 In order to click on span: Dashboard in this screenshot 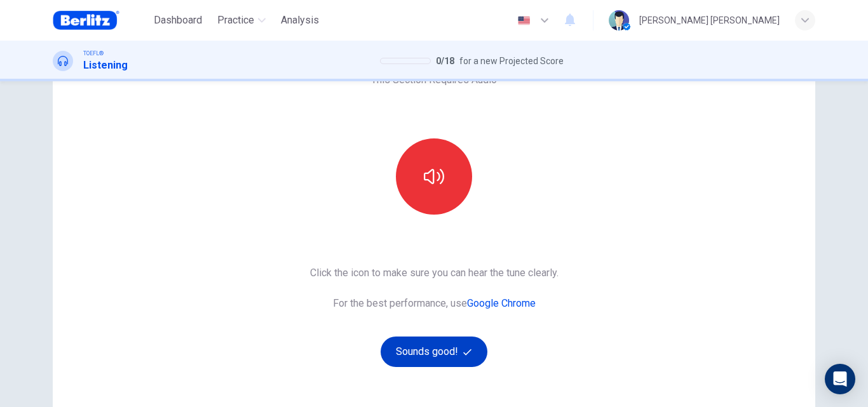, I will do `click(178, 20)`.